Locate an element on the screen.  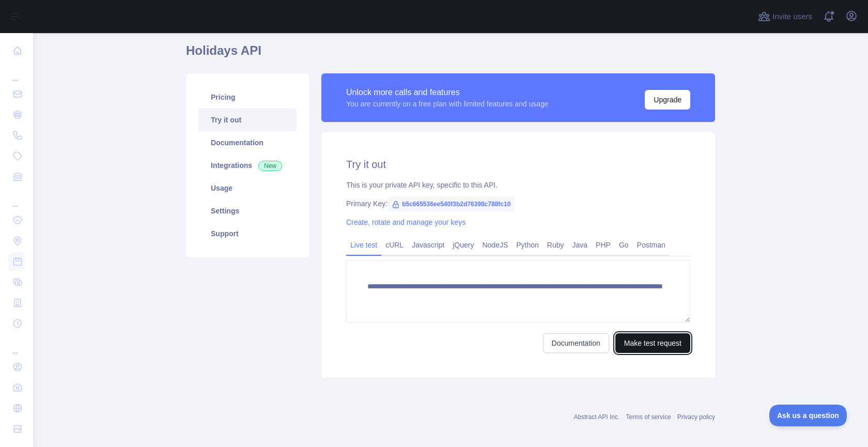
a: Live test is located at coordinates (364, 245).